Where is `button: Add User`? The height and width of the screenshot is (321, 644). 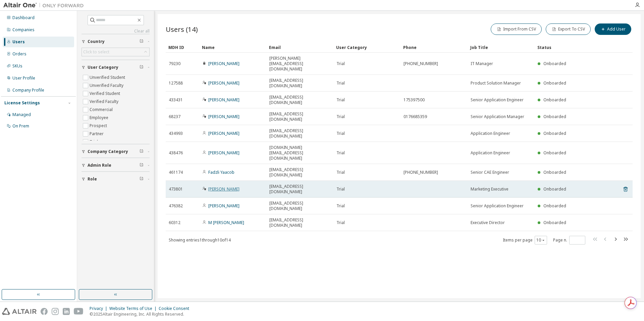 button: Add User is located at coordinates (612, 29).